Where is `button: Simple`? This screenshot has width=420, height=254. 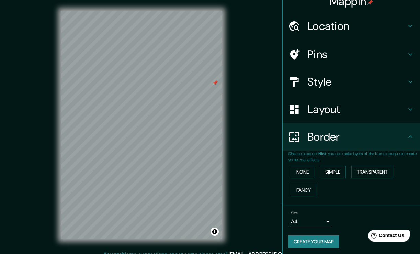
button: Simple is located at coordinates (333, 172).